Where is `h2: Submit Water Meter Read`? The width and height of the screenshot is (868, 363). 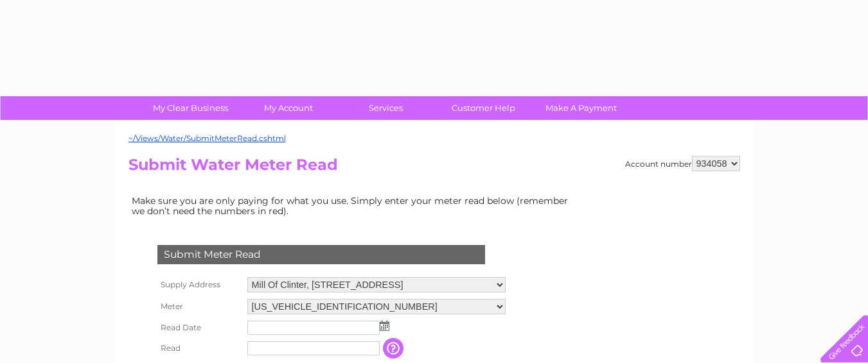 h2: Submit Water Meter Read is located at coordinates (434, 168).